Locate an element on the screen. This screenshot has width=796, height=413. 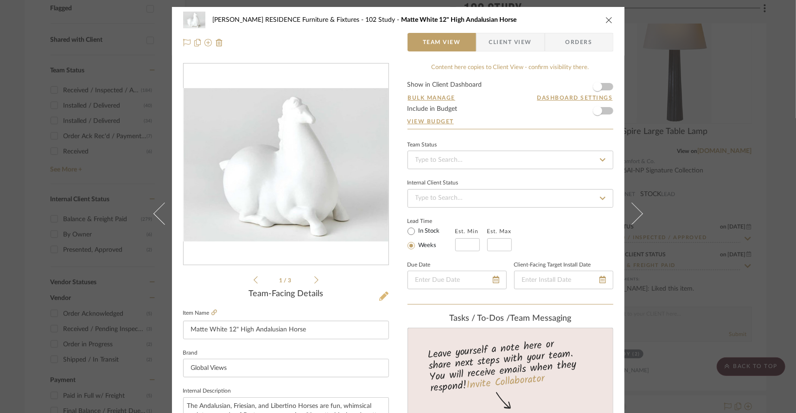
div: Leave yourself a note here or share next steps with your team. You will receive emails when they ... is located at coordinates (510, 365).